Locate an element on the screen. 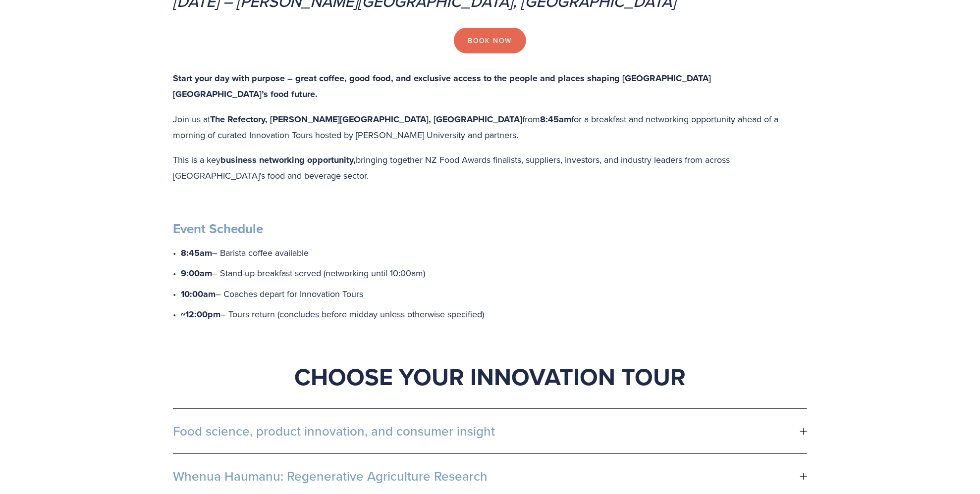 The image size is (980, 494). p: Join us at from for a breakfast and networking opportunity ahead of a morning of curated Innovati... is located at coordinates (490, 127).